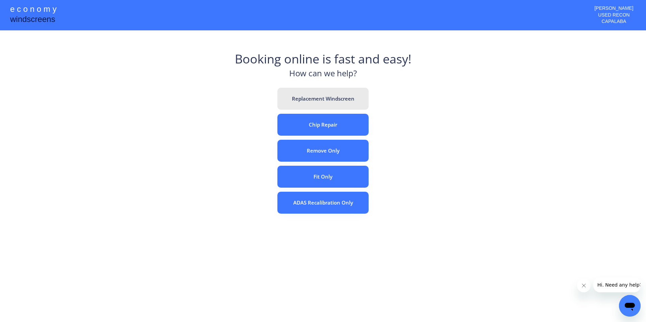  I want to click on div: windscreens, so click(32, 20).